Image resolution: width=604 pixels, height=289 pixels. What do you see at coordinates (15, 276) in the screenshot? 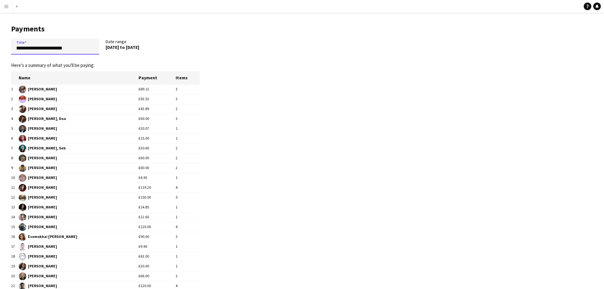
I see `td: 20` at bounding box center [15, 276].